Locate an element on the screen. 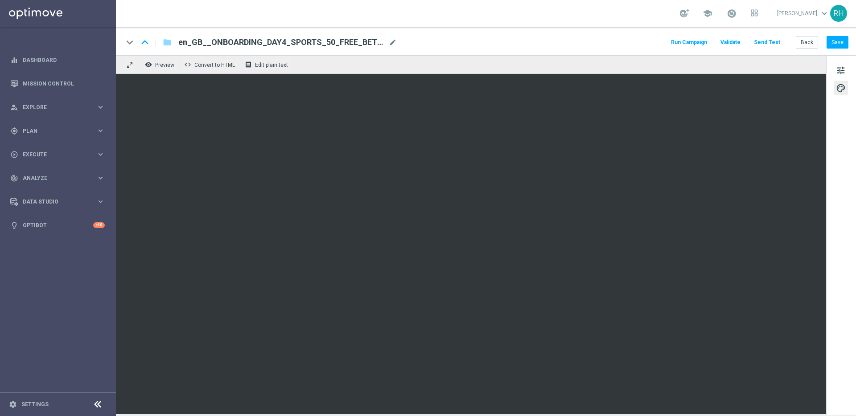 This screenshot has height=416, width=856. span: palette is located at coordinates (841, 88).